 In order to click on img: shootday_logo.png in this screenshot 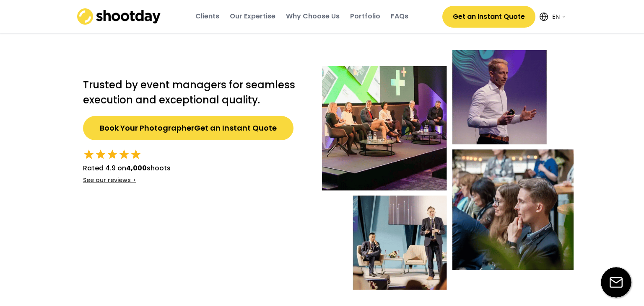, I will do `click(119, 16)`.